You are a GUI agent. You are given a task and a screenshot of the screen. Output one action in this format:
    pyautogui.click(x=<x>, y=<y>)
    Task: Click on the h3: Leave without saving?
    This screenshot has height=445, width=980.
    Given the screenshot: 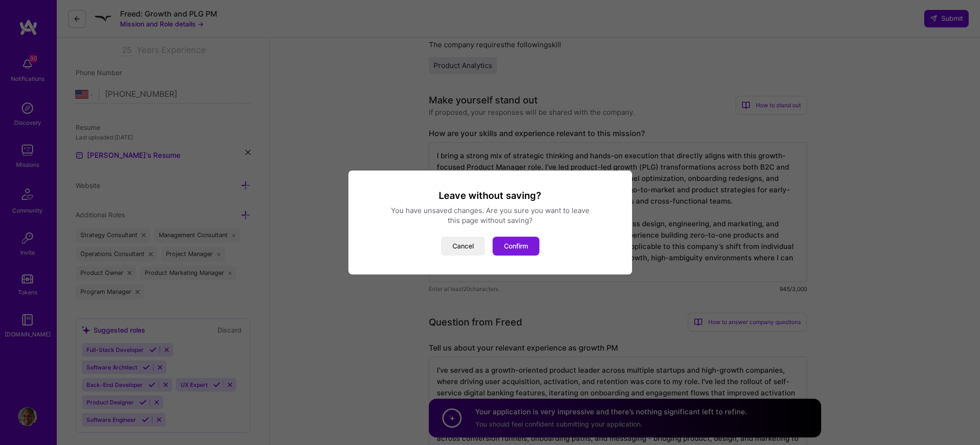 What is the action you would take?
    pyautogui.click(x=490, y=195)
    